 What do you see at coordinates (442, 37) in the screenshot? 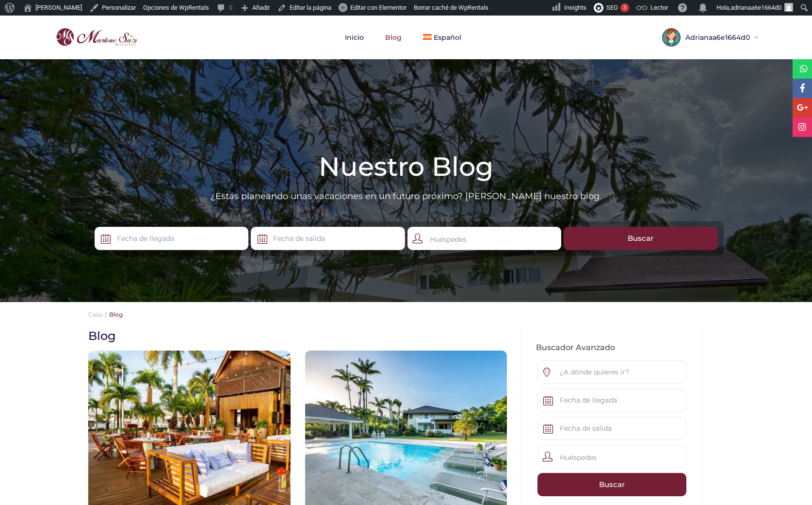
I see `a: Español` at bounding box center [442, 37].